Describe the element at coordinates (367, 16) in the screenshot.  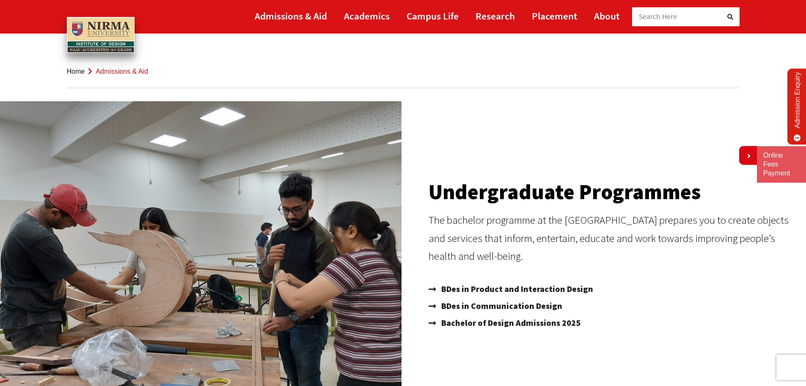
I see `a: Academics` at that location.